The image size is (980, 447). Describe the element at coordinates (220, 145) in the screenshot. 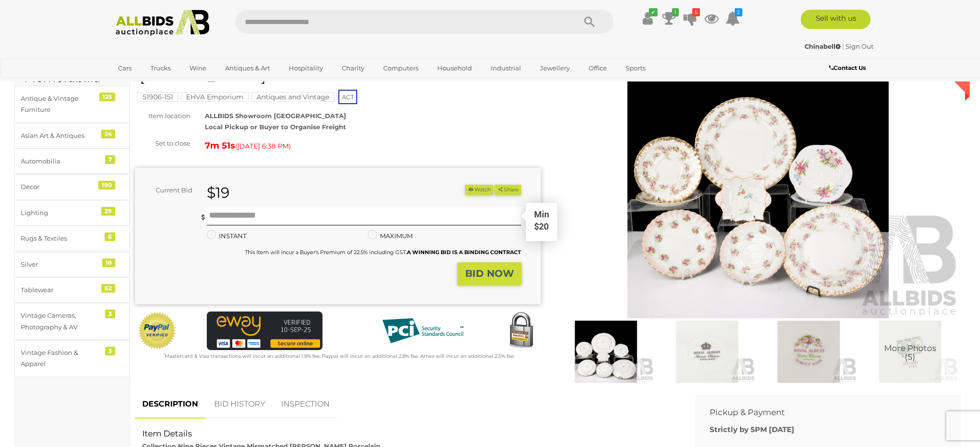

I see `strong: 7m 51s` at that location.